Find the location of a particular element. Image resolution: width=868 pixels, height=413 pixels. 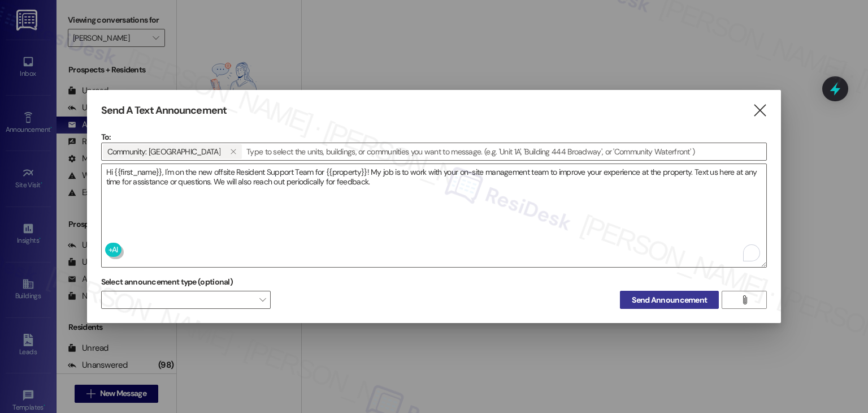

h3: Send A Text Announcement is located at coordinates (164, 110).